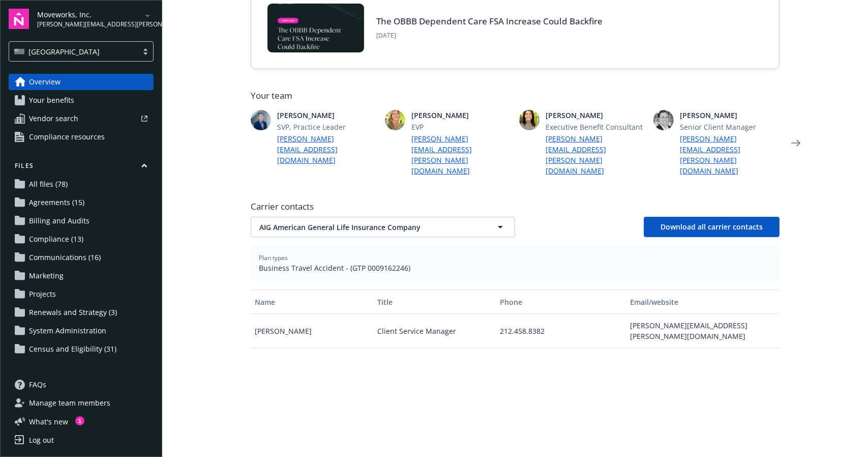 This screenshot has width=868, height=457. I want to click on div: Email/website, so click(703, 302).